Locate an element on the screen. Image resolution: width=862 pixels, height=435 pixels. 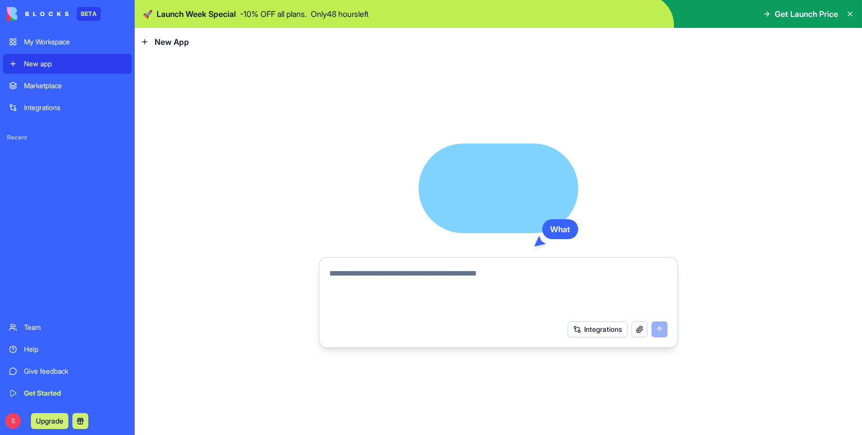
span: Recent is located at coordinates (67, 138).